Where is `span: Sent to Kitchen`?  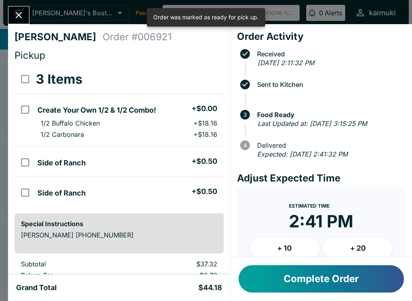
span: Sent to Kitchen is located at coordinates (329, 84).